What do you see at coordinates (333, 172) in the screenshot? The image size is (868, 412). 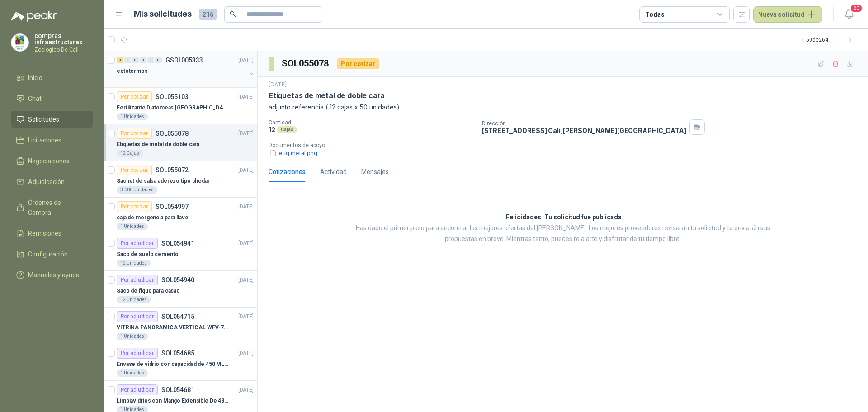 I see `div: Actividad` at bounding box center [333, 172].